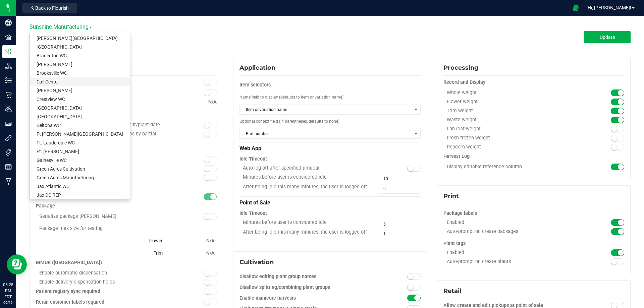 The height and width of the screenshot is (308, 644). I want to click on inline-svg: Users, so click(8, 109).